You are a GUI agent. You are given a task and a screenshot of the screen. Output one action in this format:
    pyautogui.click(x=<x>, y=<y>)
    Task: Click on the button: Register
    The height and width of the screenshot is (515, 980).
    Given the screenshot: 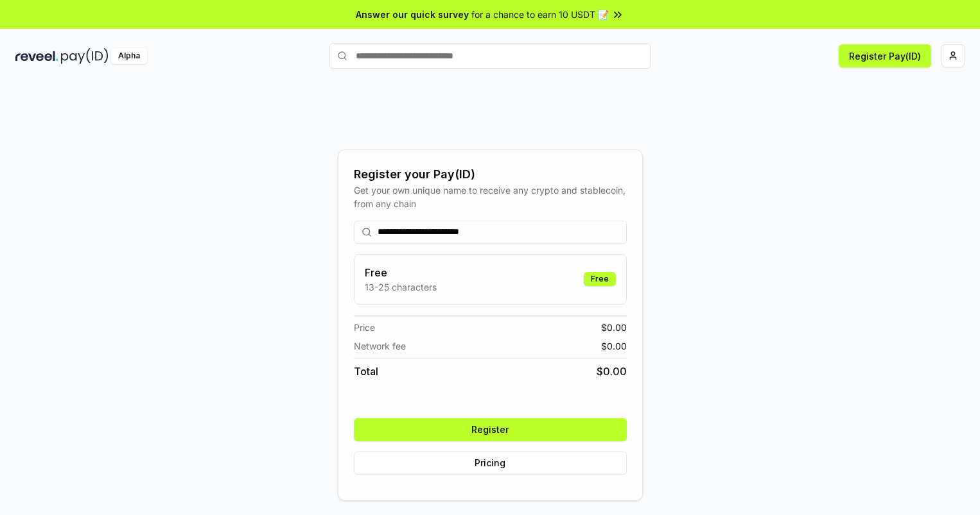 What is the action you would take?
    pyautogui.click(x=490, y=430)
    